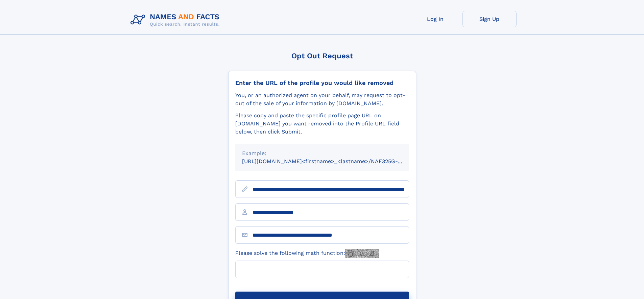  Describe the element at coordinates (306, 254) in the screenshot. I see `label: Please solve the following math function:` at that location.